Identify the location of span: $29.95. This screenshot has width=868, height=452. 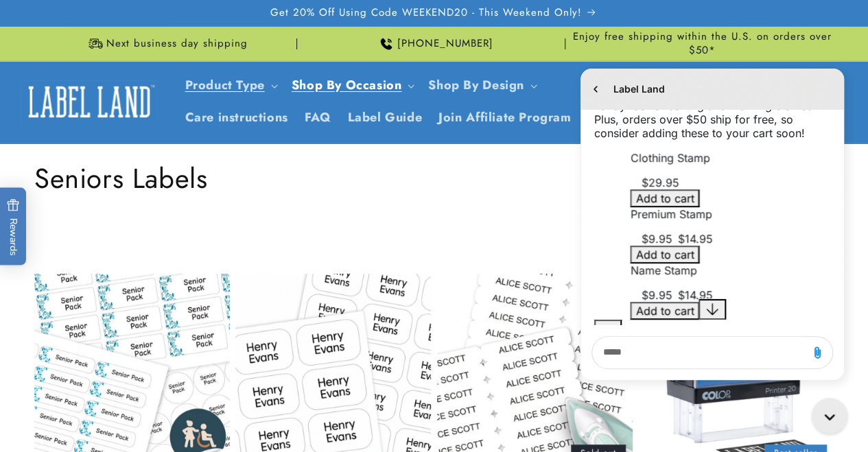
(90, 121).